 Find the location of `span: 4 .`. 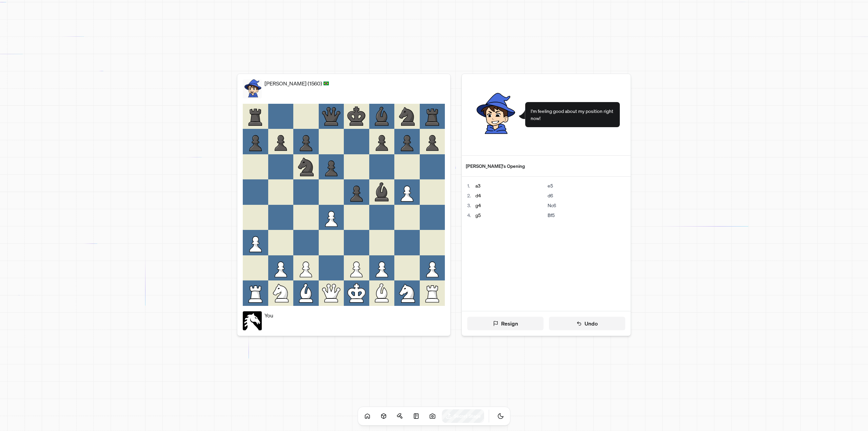

span: 4 . is located at coordinates (471, 215).